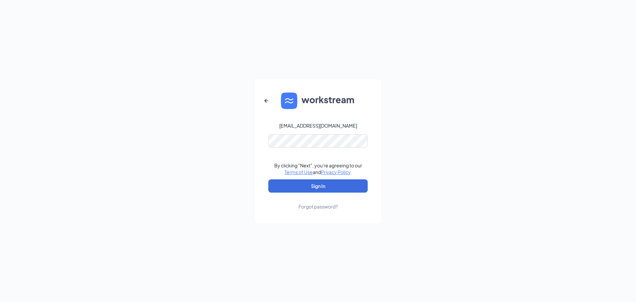 Image resolution: width=636 pixels, height=302 pixels. I want to click on a: Terms of Use, so click(298, 172).